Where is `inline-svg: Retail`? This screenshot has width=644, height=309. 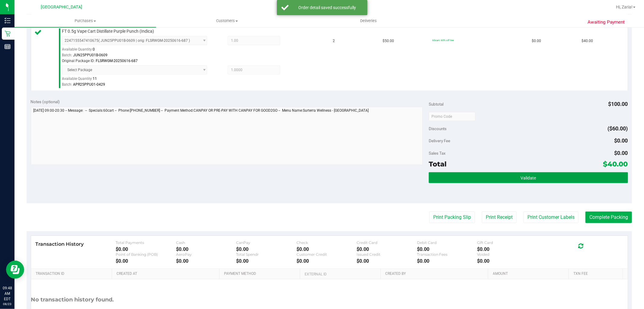
inline-svg: Retail is located at coordinates (8, 33).